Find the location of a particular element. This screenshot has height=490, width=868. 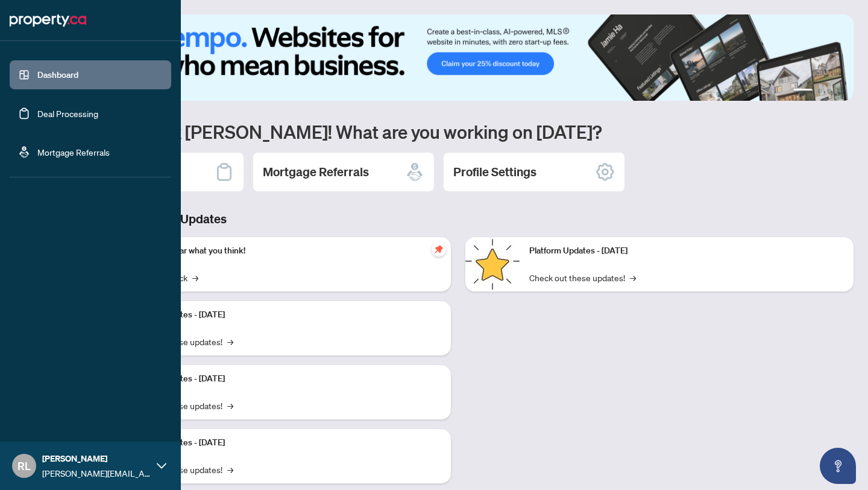

a: Check out these updates!→ is located at coordinates (583, 277).